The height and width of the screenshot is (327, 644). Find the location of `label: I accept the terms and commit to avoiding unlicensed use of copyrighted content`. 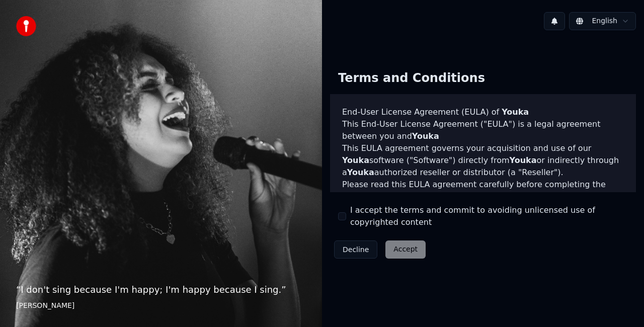

label: I accept the terms and commit to avoiding unlicensed use of copyrighted content is located at coordinates (489, 216).